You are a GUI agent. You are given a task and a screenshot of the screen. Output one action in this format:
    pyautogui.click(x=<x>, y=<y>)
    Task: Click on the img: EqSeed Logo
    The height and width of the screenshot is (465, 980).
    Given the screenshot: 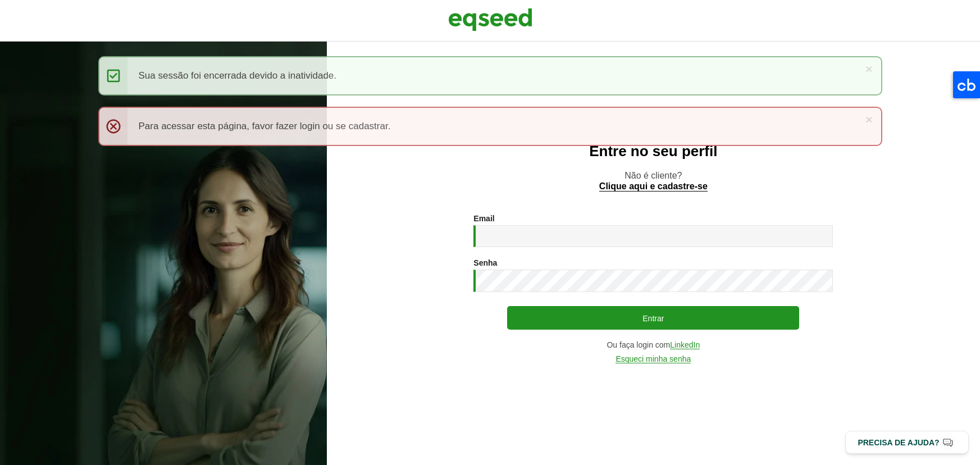 What is the action you would take?
    pyautogui.click(x=490, y=20)
    